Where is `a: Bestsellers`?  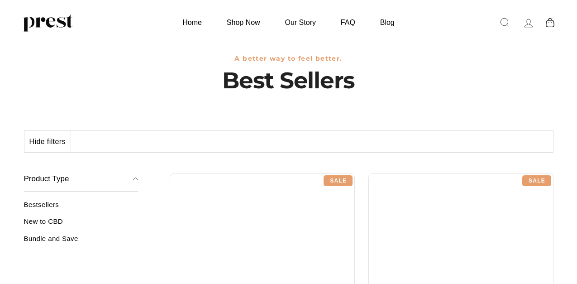 a: Bestsellers is located at coordinates (81, 208).